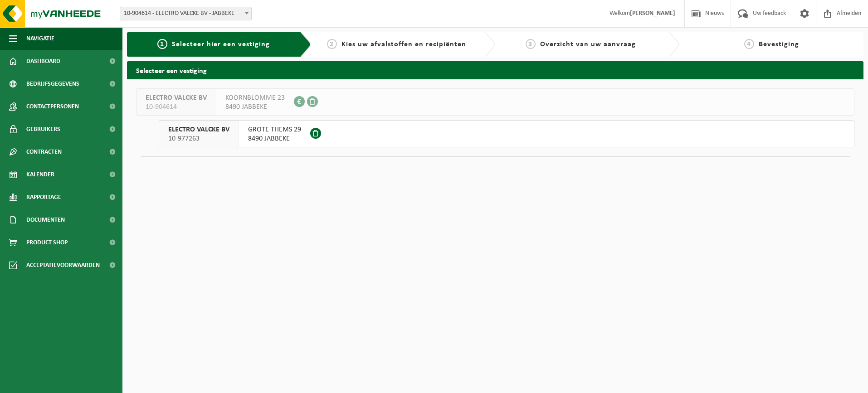 This screenshot has width=868, height=393. Describe the element at coordinates (41, 39) in the screenshot. I see `span: Navigatie` at that location.